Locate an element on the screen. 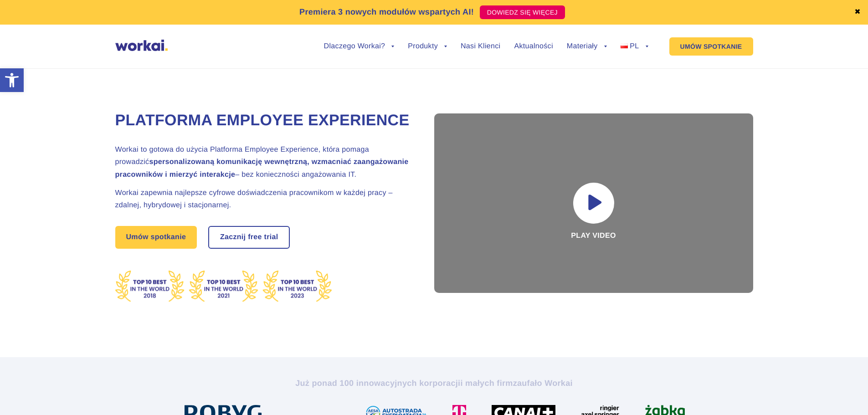  a: DOWIEDZ SIĘ WIĘCEJ is located at coordinates (522, 12).